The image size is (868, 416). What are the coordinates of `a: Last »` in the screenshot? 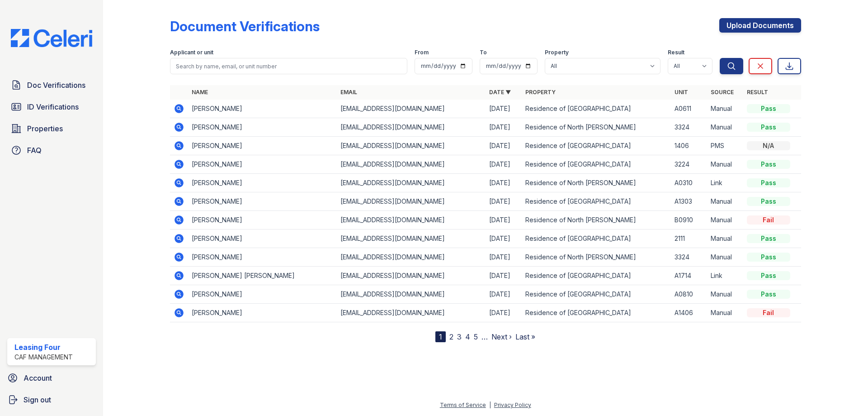 It's located at (525, 336).